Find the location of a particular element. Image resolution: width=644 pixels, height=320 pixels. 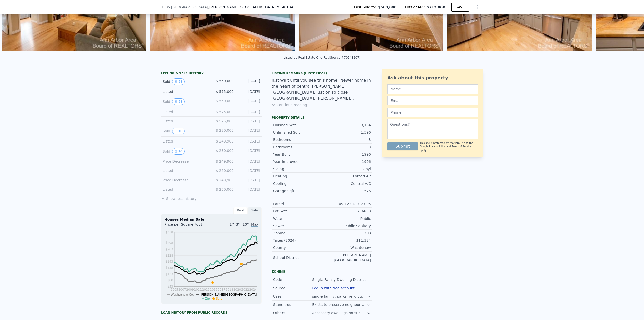

div: Price Decrease is located at coordinates (185, 162).